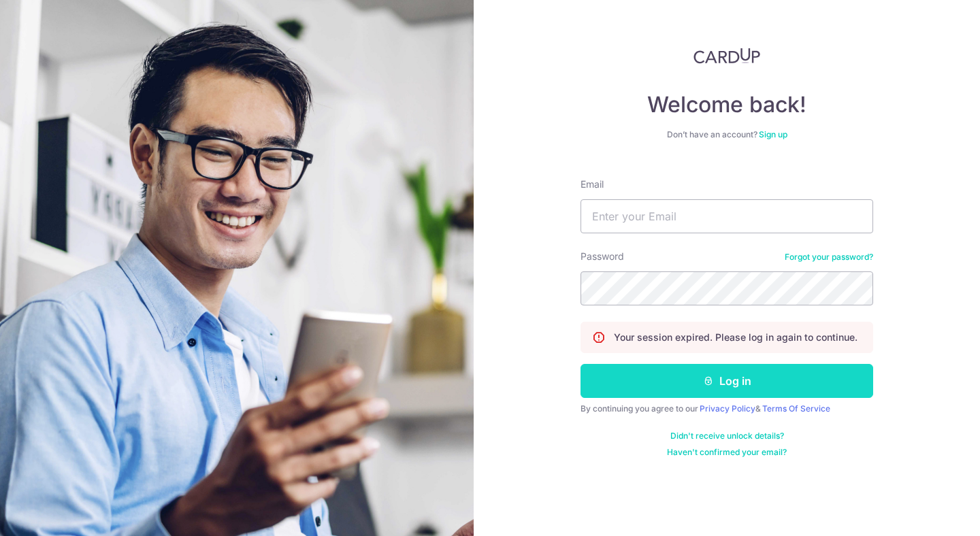  What do you see at coordinates (829, 257) in the screenshot?
I see `a: Forgot your password?` at bounding box center [829, 257].